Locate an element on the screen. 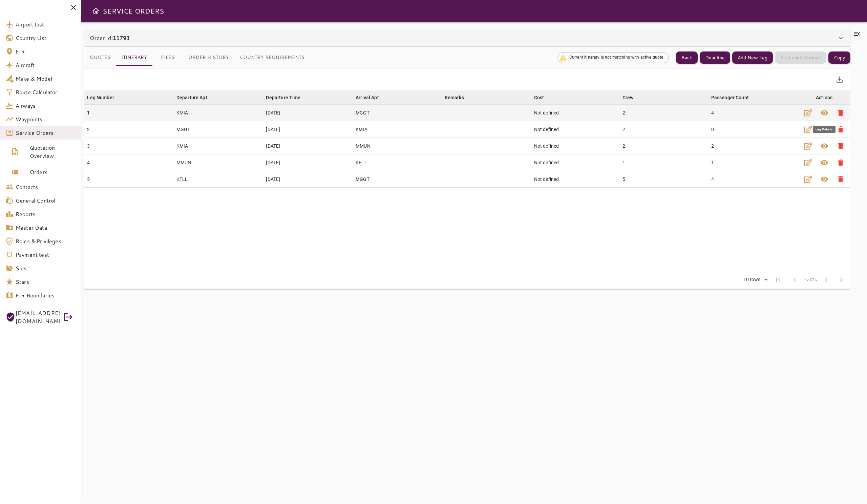  span: save_alt is located at coordinates (839, 80).